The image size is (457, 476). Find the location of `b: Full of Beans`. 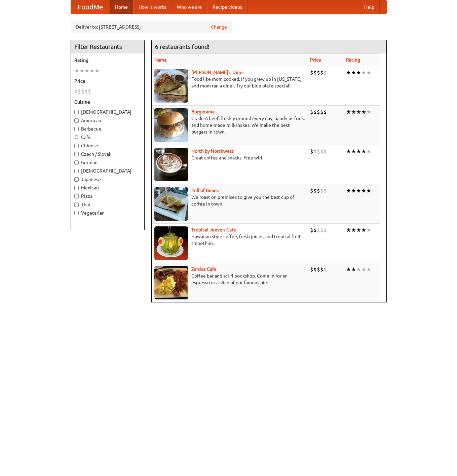

b: Full of Beans is located at coordinates (205, 190).